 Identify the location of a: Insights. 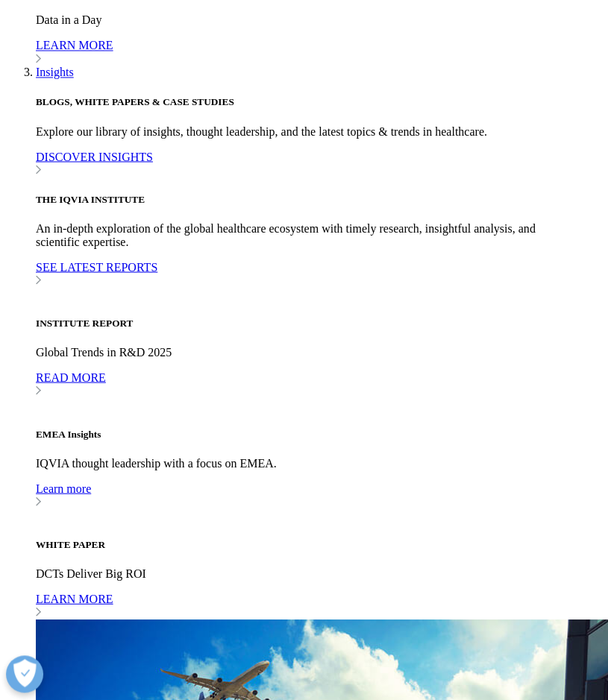
(55, 72).